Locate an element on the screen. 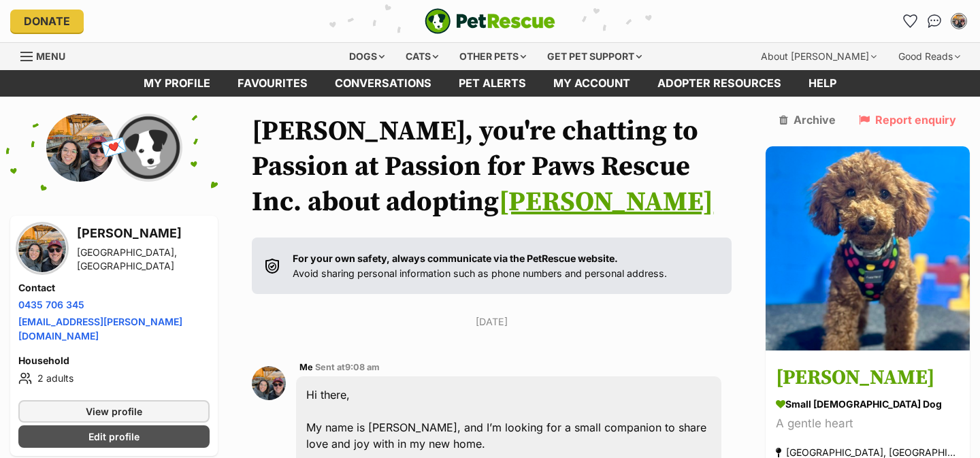 This screenshot has width=980, height=458. span: Sent at is located at coordinates (347, 367).